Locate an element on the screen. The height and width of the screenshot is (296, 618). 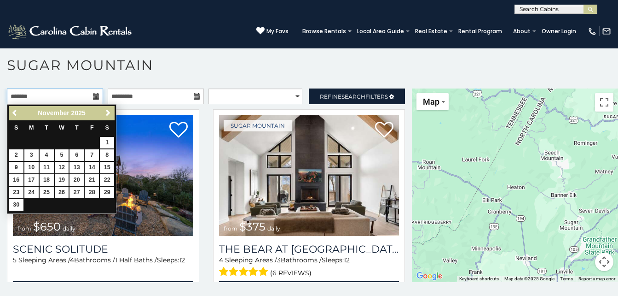
a: 10 is located at coordinates (31, 167).